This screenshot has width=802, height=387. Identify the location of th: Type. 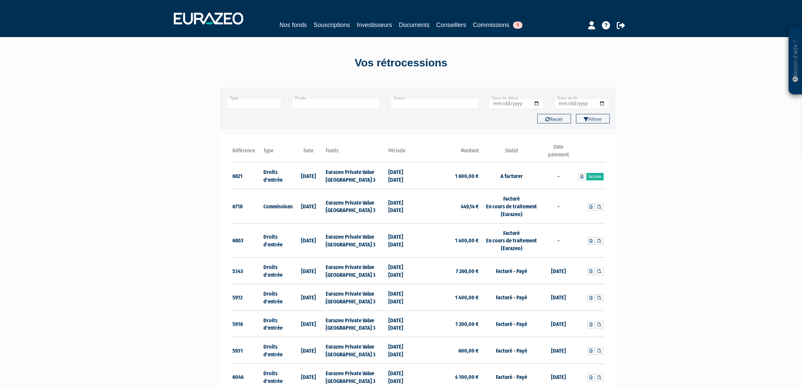
(277, 153).